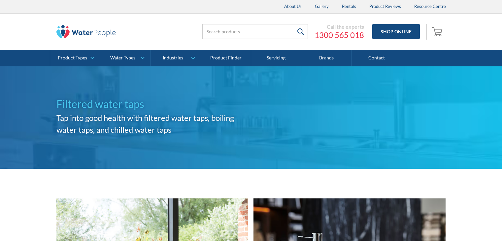  I want to click on img: shopping cart, so click(438, 31).